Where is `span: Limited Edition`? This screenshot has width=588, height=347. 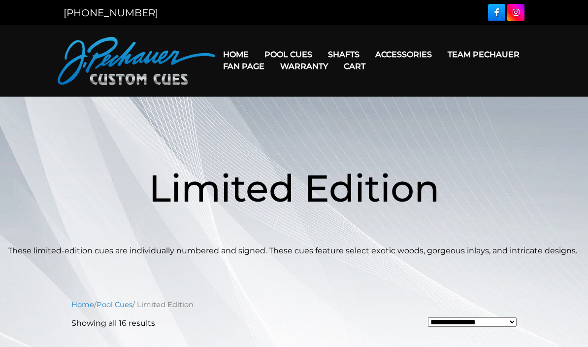
span: Limited Edition is located at coordinates (294, 188).